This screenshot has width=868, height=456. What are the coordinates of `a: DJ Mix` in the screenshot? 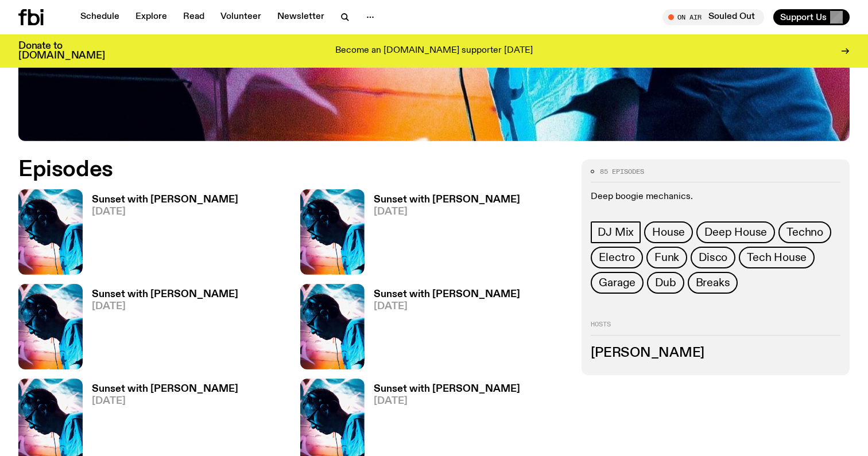 It's located at (615, 232).